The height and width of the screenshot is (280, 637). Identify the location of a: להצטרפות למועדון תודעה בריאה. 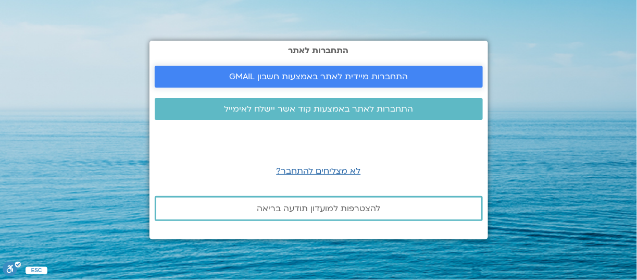
(319, 208).